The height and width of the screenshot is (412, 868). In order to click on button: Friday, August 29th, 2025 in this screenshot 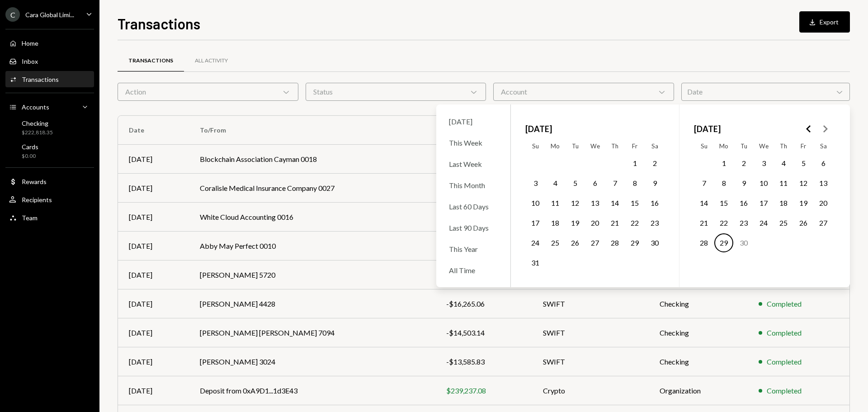, I will do `click(635, 243)`.